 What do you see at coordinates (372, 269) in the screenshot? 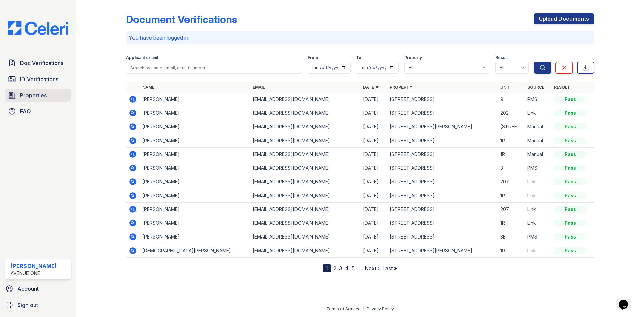
I see `a: Next ›` at bounding box center [372, 269].